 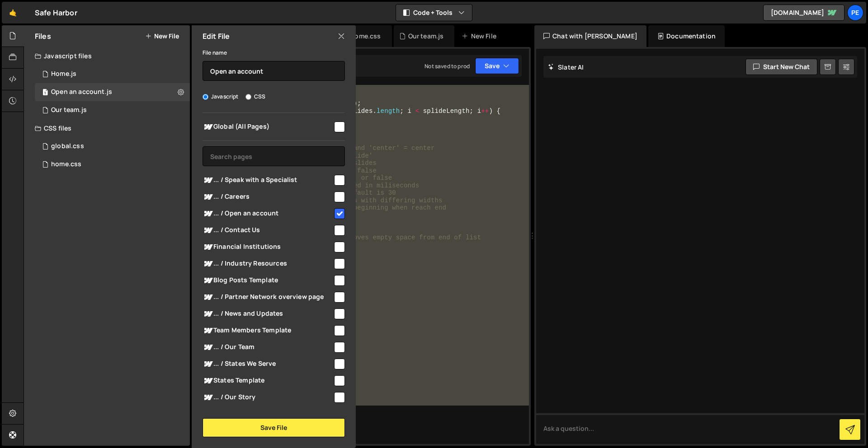 I want to click on span: ... / Industry Resources, so click(x=267, y=264).